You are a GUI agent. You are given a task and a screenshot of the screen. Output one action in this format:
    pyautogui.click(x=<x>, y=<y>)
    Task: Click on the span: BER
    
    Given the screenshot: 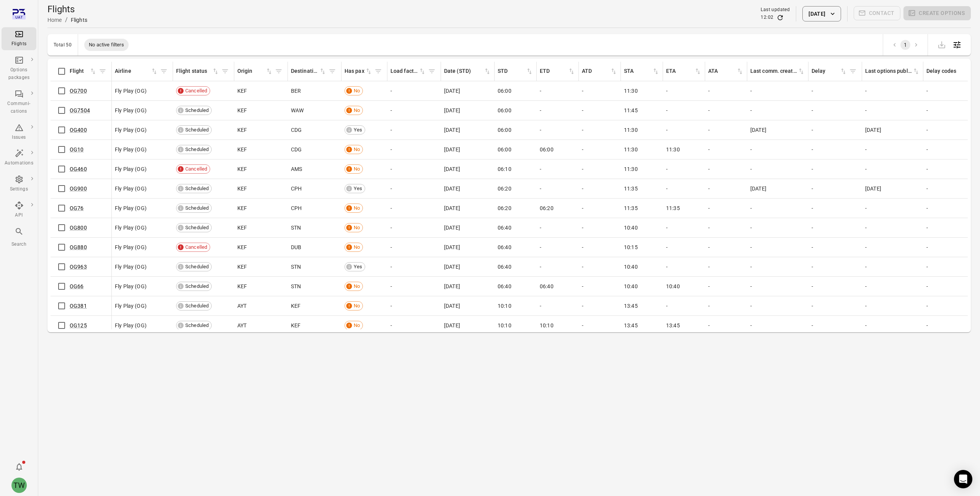 What is the action you would take?
    pyautogui.click(x=296, y=91)
    